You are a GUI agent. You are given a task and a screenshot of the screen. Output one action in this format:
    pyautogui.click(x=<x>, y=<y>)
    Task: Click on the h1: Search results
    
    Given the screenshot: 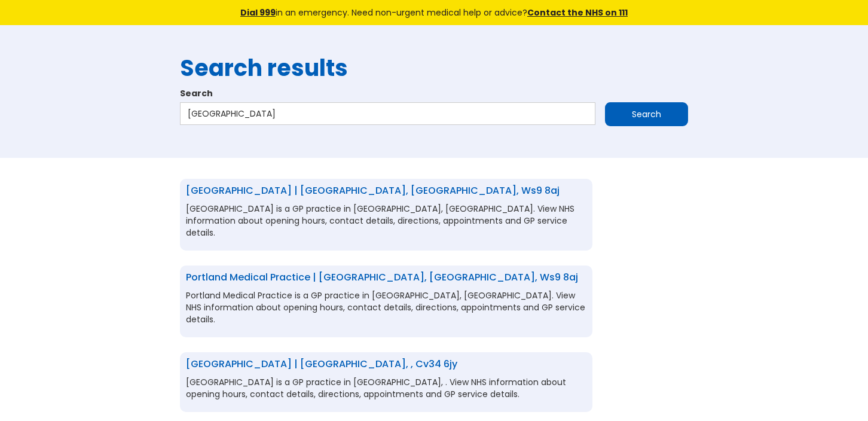 What is the action you would take?
    pyautogui.click(x=434, y=68)
    